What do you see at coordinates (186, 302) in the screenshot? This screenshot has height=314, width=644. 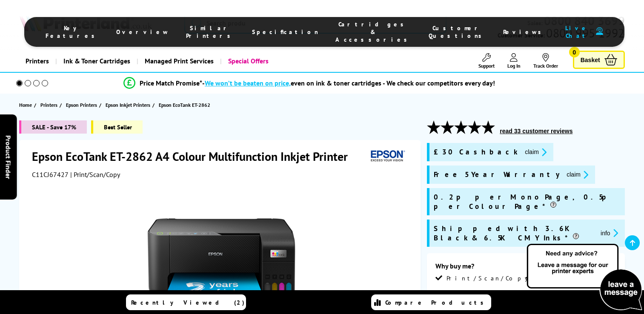 I see `a: Recently Viewed (2)` at bounding box center [186, 302].